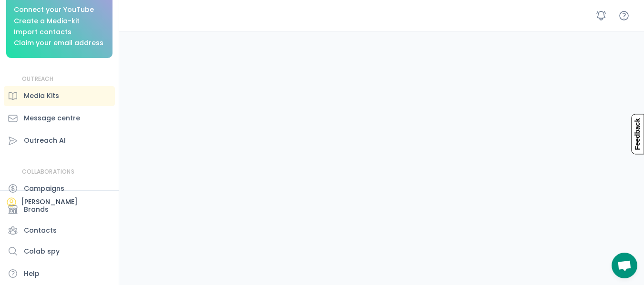  I want to click on div: Open chat, so click(625, 266).